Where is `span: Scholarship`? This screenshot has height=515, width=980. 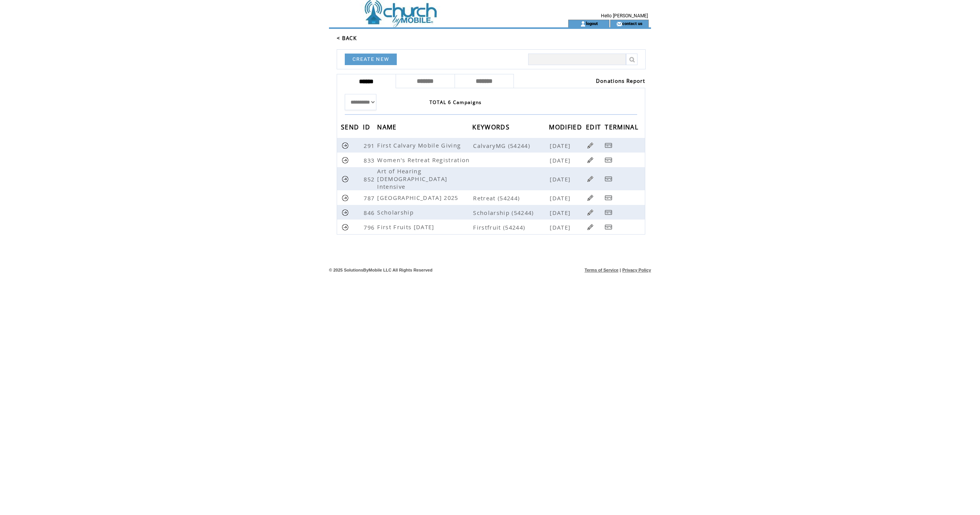 span: Scholarship is located at coordinates (396, 212).